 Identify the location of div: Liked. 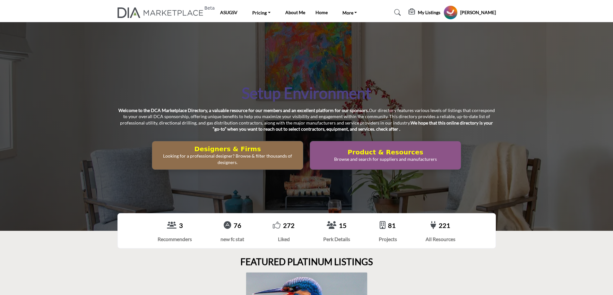
(284, 239).